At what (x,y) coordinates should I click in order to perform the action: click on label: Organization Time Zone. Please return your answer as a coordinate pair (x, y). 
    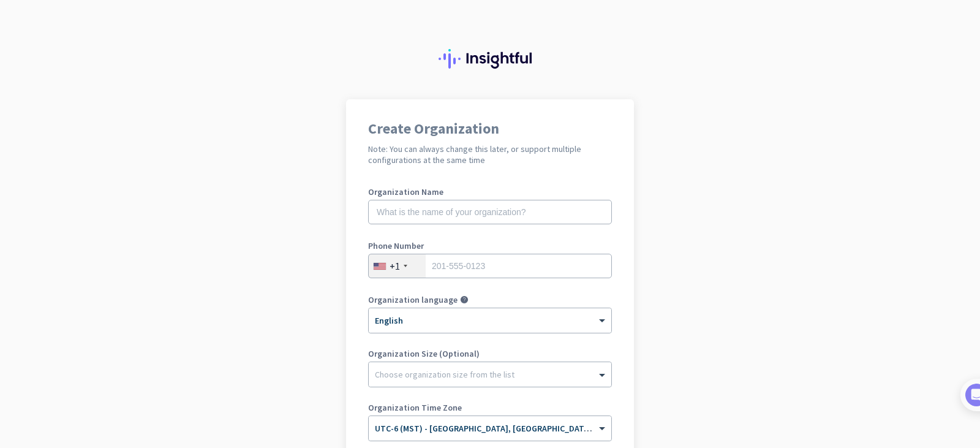
    Looking at the image, I should click on (490, 407).